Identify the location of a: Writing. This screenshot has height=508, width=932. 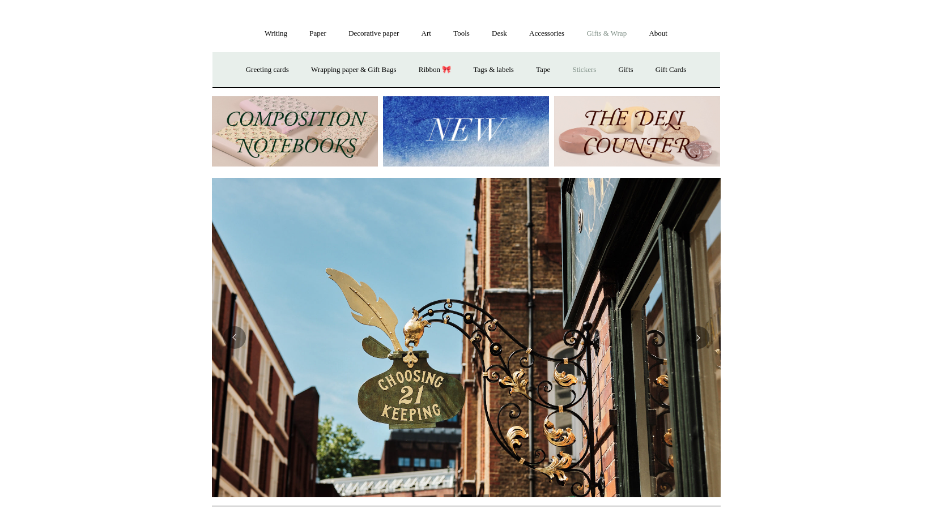
(276, 33).